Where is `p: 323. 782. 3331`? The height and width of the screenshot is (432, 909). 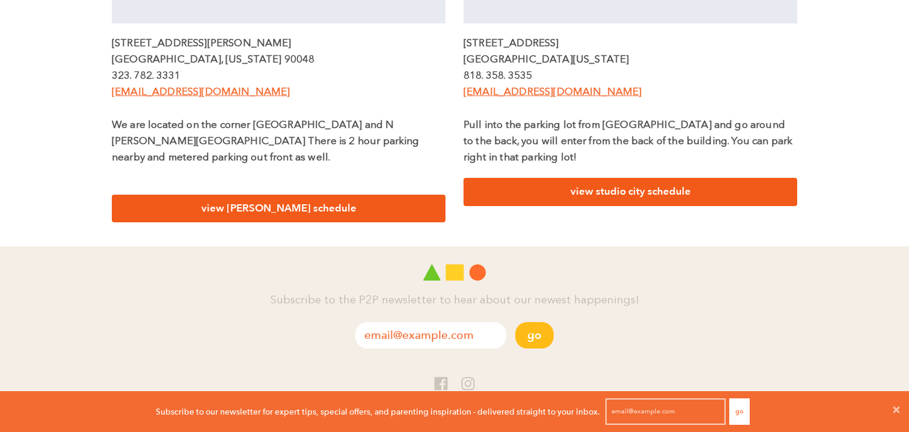
p: 323. 782. 3331 is located at coordinates (278, 76).